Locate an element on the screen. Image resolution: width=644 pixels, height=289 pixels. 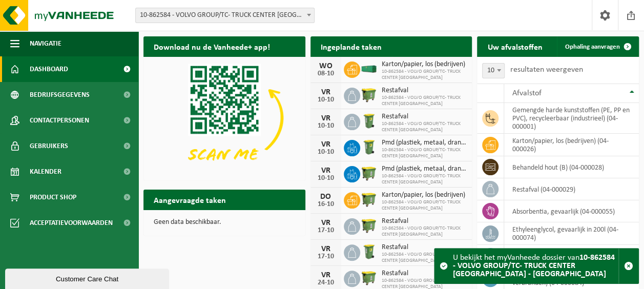
div: DO is located at coordinates (326, 197).